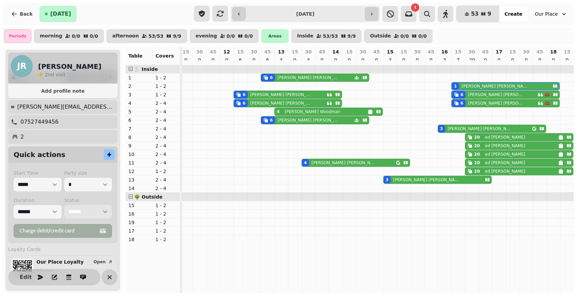  I want to click on p: visit, so click(55, 75).